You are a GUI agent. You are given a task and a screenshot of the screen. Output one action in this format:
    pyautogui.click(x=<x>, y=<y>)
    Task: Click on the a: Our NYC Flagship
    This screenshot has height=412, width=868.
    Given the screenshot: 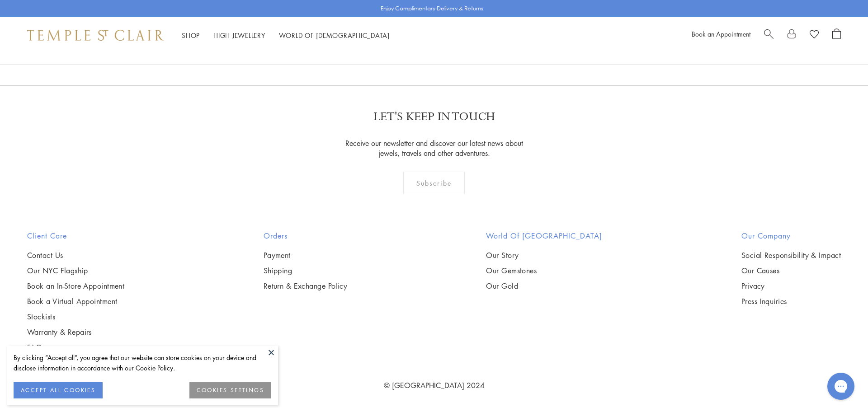 What is the action you would take?
    pyautogui.click(x=75, y=271)
    